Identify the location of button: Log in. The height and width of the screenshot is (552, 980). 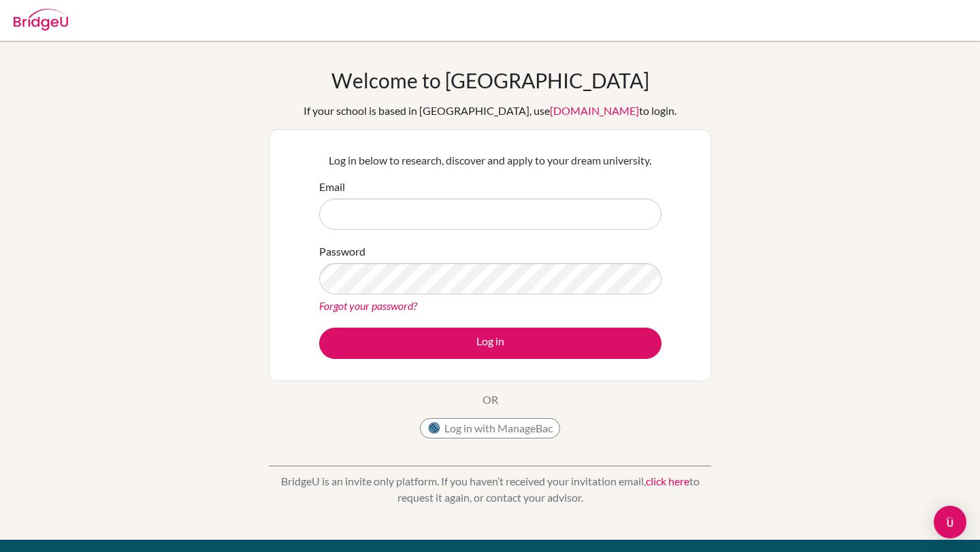
(490, 343).